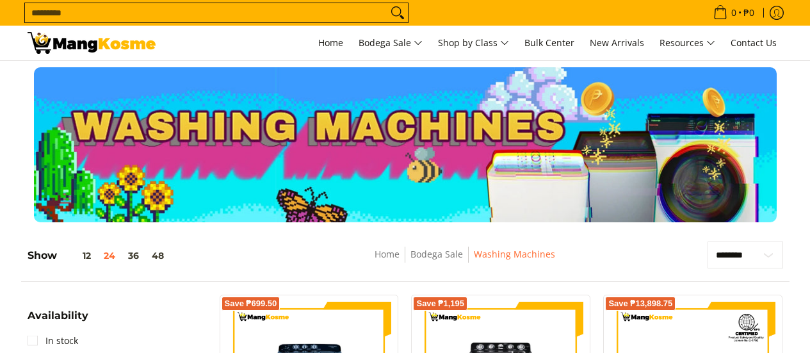 Image resolution: width=810 pixels, height=353 pixels. What do you see at coordinates (58, 316) in the screenshot?
I see `span: Availability` at bounding box center [58, 316].